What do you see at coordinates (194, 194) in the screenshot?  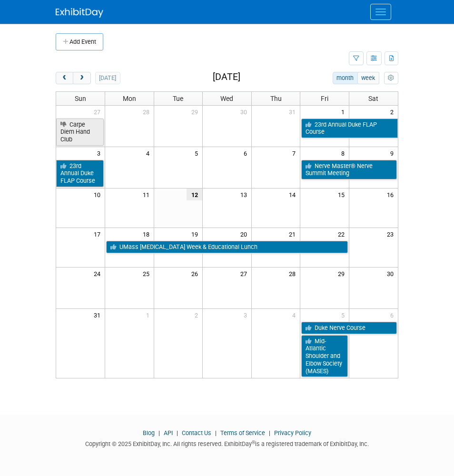 I see `span: 12` at bounding box center [194, 194].